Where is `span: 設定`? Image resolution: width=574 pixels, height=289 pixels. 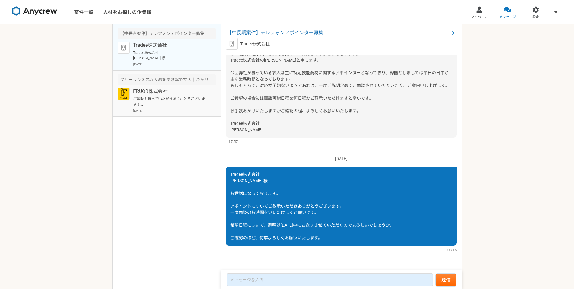
span: 設定 is located at coordinates (536, 17).